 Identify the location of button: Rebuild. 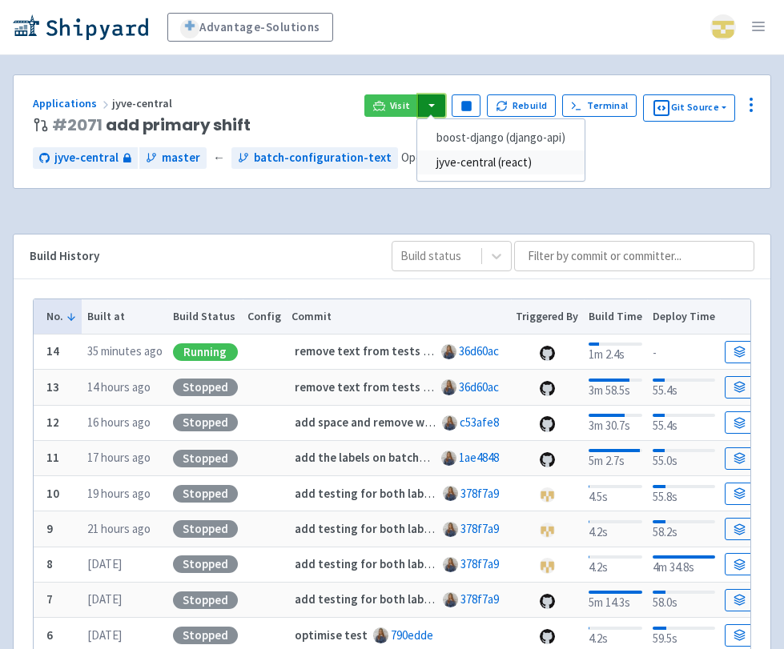
(521, 106).